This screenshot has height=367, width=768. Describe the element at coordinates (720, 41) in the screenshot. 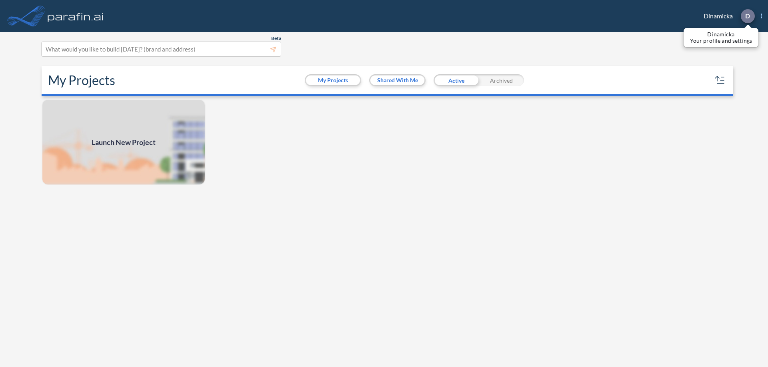

I see `p: Your profile and settings` at that location.